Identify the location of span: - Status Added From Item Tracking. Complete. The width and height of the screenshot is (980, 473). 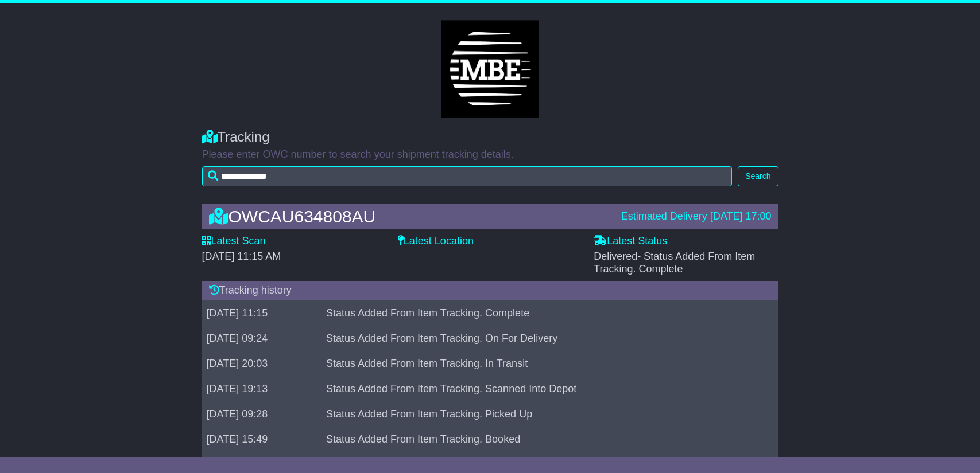
(674, 262).